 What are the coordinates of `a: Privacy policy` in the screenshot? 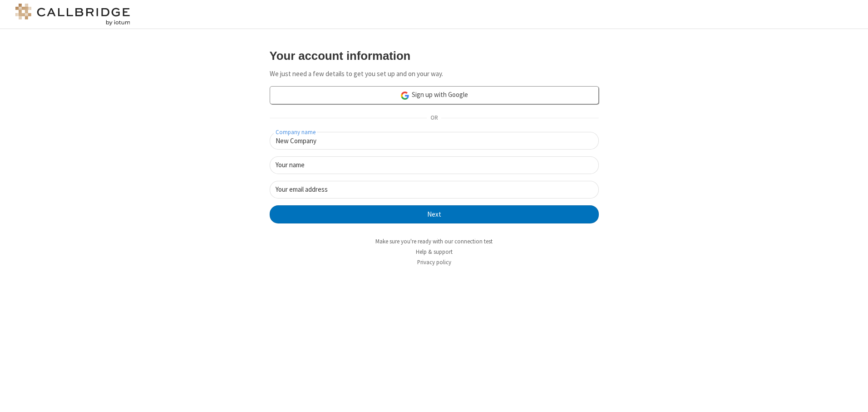 It's located at (434, 262).